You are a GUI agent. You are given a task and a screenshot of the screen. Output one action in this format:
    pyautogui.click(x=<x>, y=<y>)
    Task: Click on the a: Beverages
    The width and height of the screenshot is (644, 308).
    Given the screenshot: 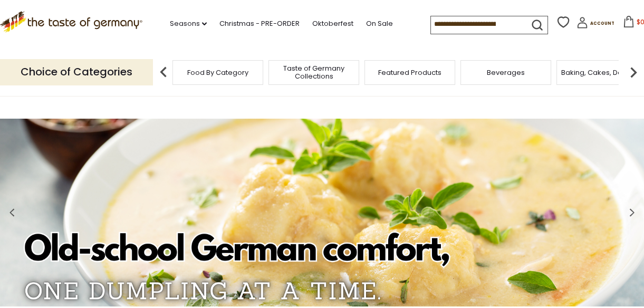 What is the action you would take?
    pyautogui.click(x=506, y=72)
    